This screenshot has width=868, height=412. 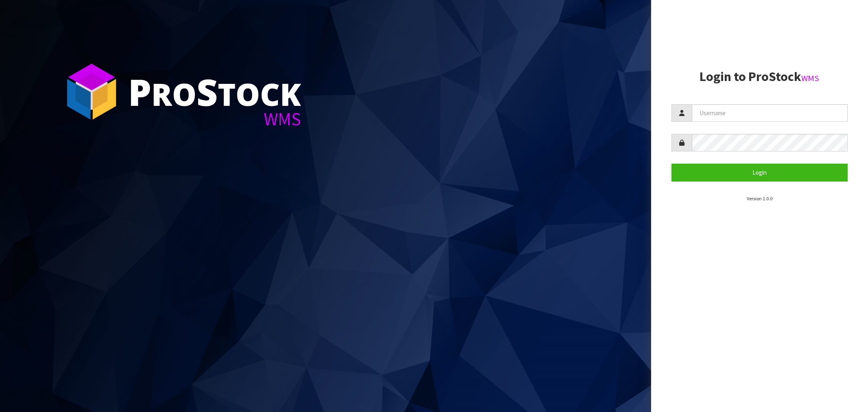 What do you see at coordinates (207, 91) in the screenshot?
I see `span: S` at bounding box center [207, 91].